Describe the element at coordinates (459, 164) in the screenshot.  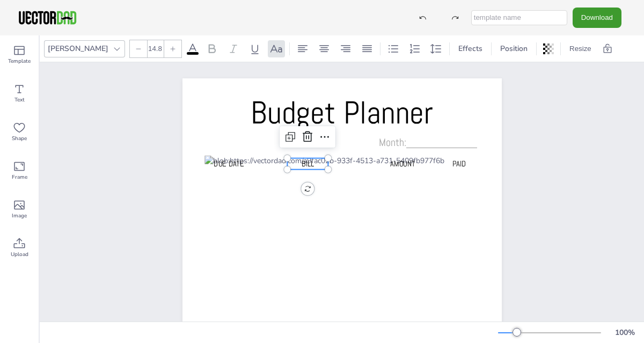
I see `span: PAID` at that location.